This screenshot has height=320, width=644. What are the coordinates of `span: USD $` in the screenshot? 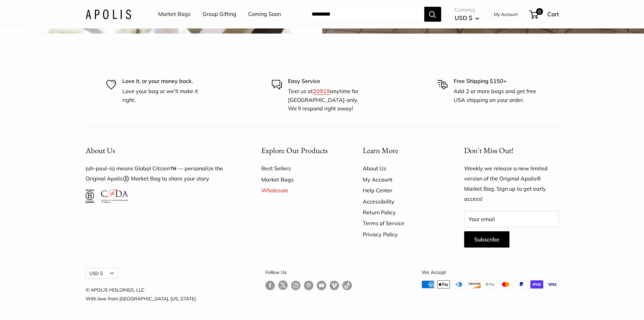 It's located at (464, 18).